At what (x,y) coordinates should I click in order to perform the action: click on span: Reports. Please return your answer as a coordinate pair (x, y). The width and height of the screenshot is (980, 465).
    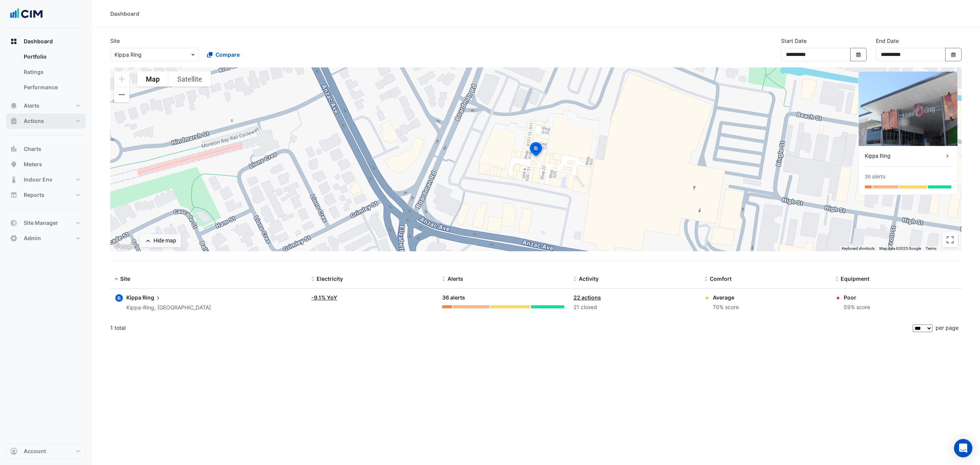
    Looking at the image, I should click on (34, 195).